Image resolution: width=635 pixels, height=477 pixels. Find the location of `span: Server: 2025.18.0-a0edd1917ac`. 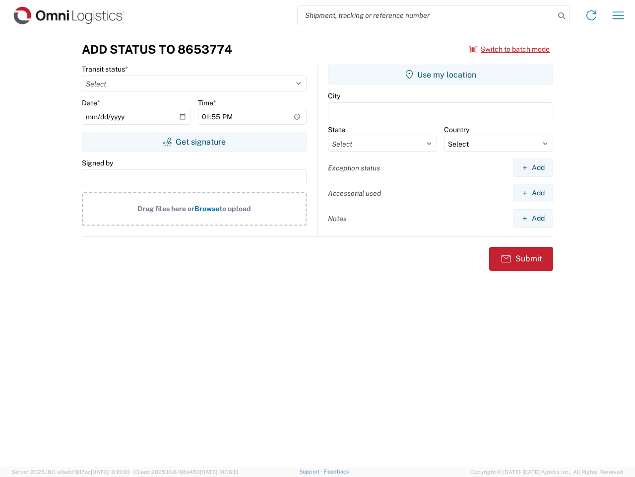

span: Server: 2025.18.0-a0edd1917ac is located at coordinates (70, 472).